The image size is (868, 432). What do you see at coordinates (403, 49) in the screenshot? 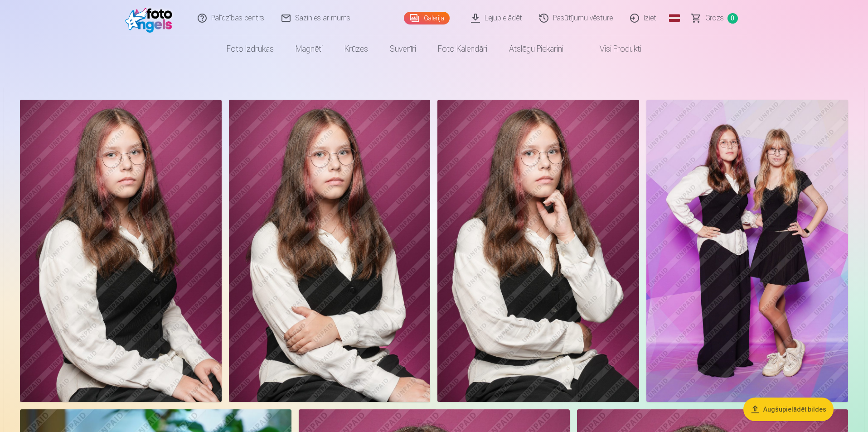
I see `a: Suvenīri` at bounding box center [403, 49].